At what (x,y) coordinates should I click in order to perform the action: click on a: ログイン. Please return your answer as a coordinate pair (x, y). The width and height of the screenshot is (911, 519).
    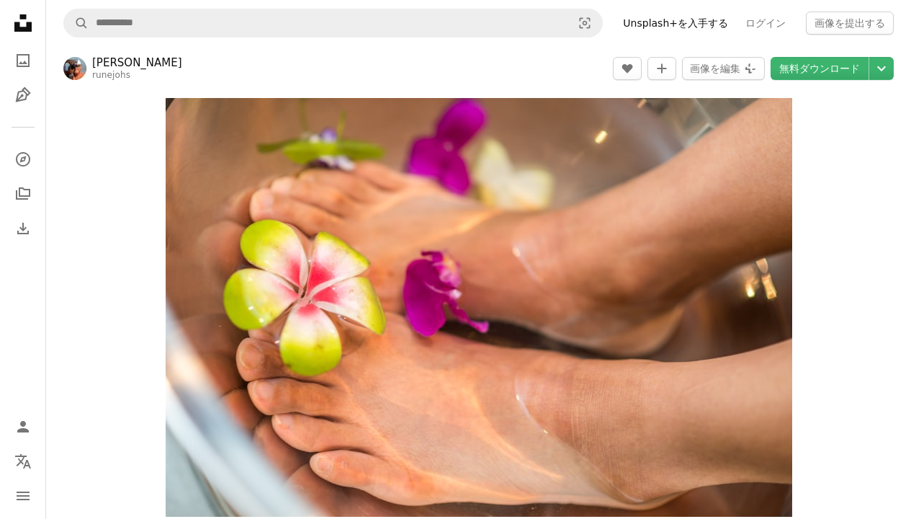
    Looking at the image, I should click on (766, 23).